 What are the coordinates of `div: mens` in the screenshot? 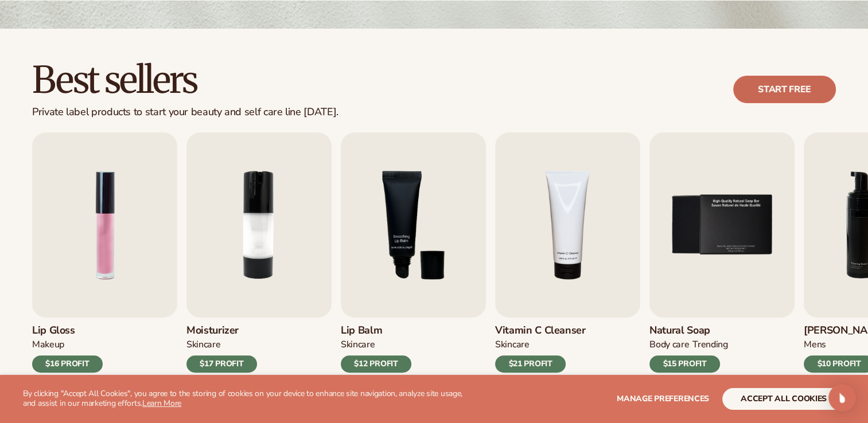 It's located at (815, 344).